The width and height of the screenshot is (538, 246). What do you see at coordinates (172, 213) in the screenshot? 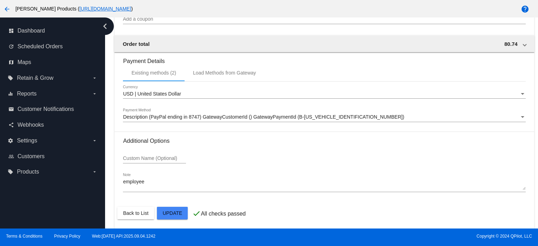
I see `button: Update` at bounding box center [172, 213].